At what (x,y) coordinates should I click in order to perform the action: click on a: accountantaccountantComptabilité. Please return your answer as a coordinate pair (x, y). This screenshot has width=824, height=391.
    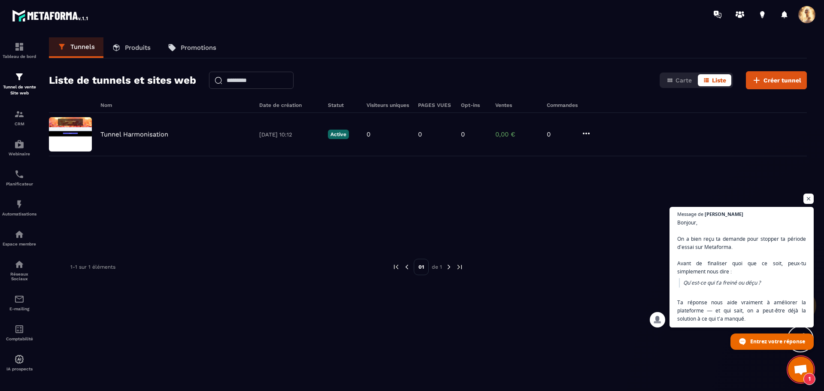
    Looking at the image, I should click on (19, 333).